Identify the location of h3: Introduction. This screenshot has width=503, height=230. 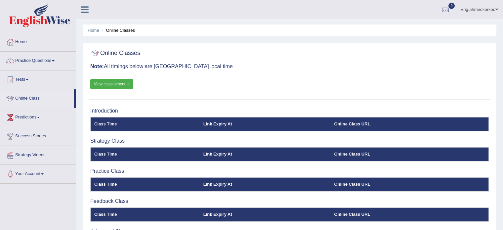
(290, 111).